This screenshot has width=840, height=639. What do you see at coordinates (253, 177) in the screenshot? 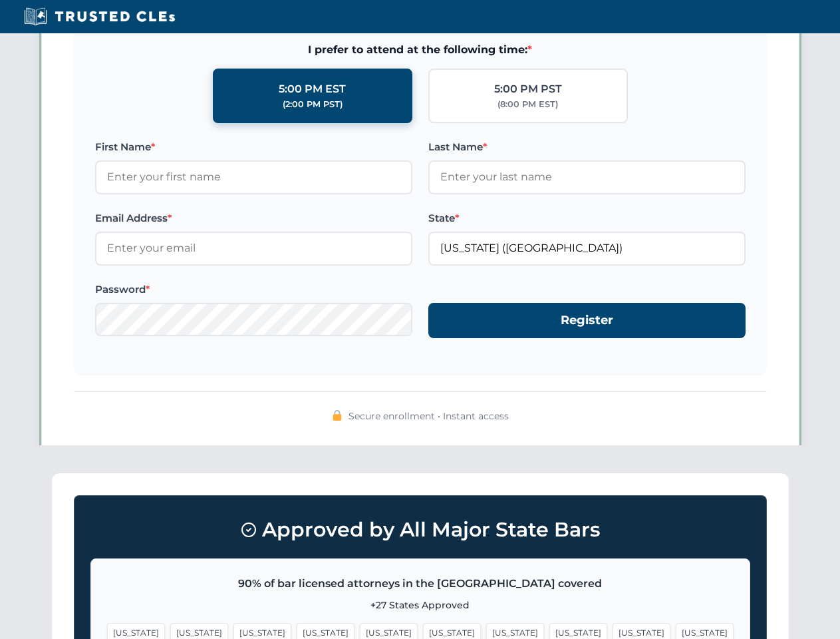
I see `input: Enter your first name` at bounding box center [253, 177].